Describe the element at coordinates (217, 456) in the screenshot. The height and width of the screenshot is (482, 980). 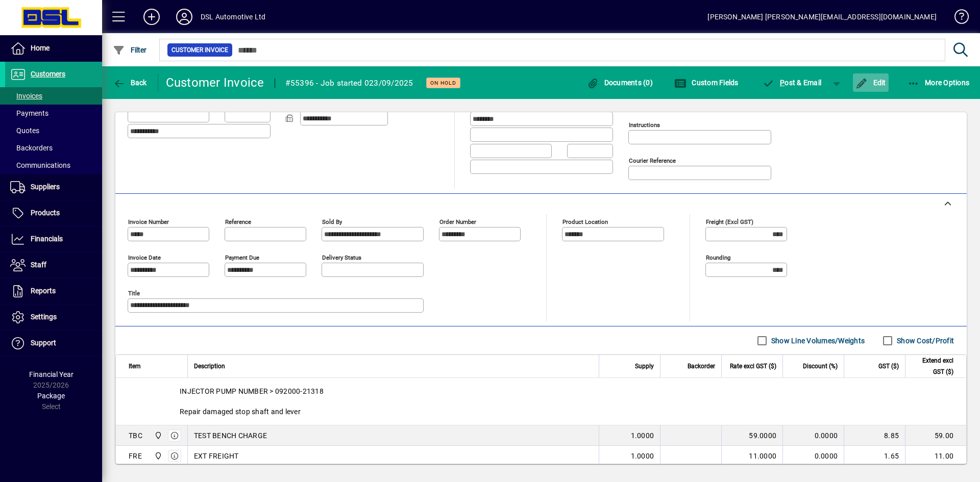
I see `span: EXT FREIGHT` at that location.